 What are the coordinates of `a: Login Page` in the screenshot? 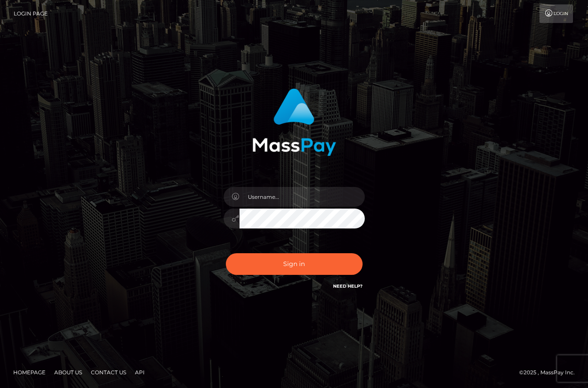 It's located at (31, 14).